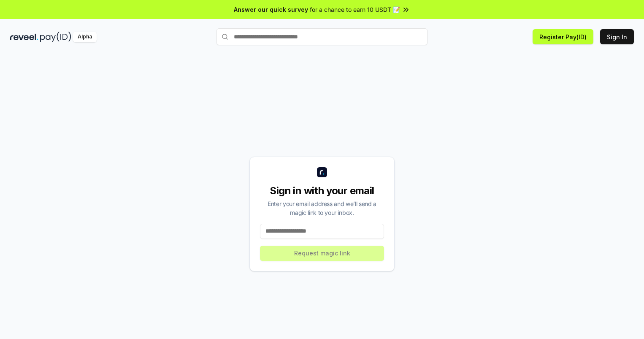 Image resolution: width=644 pixels, height=339 pixels. I want to click on img: reveel_dark, so click(24, 37).